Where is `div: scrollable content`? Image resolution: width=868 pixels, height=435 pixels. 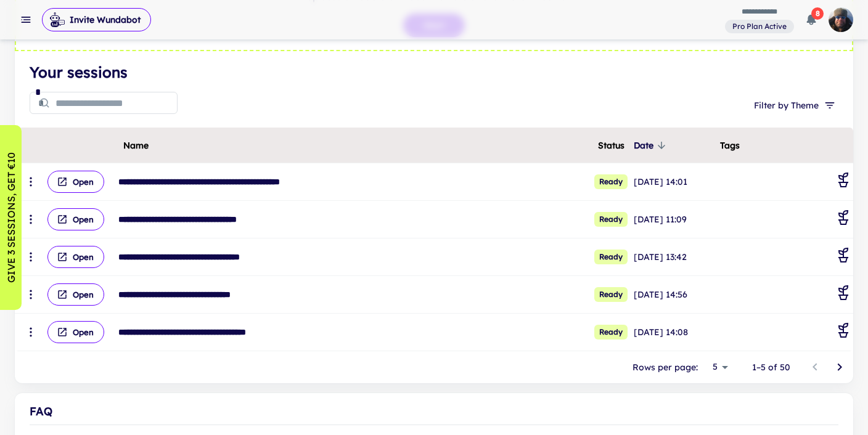 div: scrollable content is located at coordinates (434, 239).